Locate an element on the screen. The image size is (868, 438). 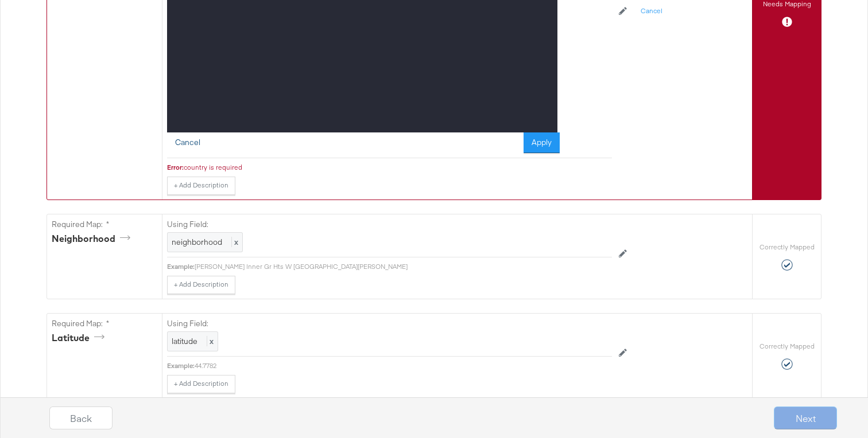
div: country is required is located at coordinates (398, 167).